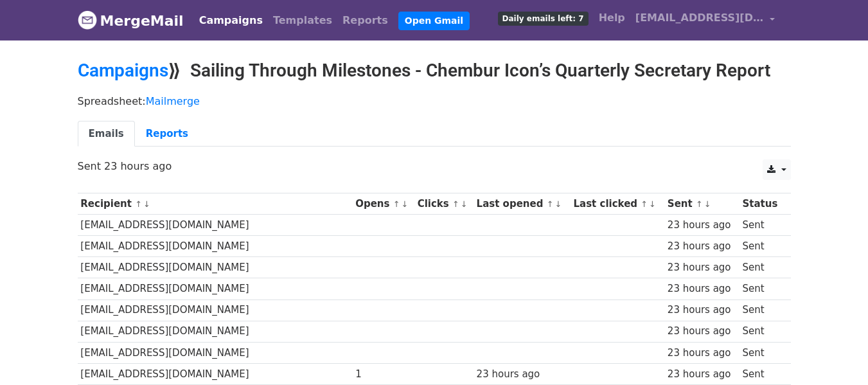  I want to click on th: Recipient, so click(216, 204).